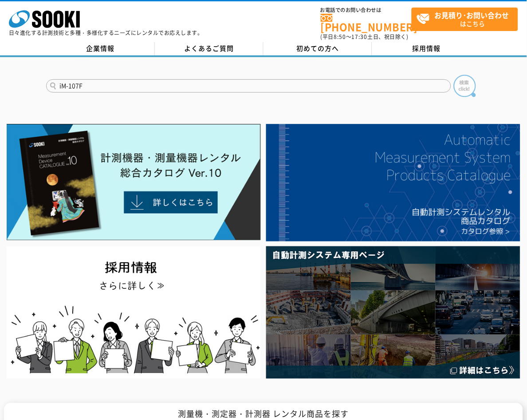  What do you see at coordinates (467, 19) in the screenshot?
I see `span: はこちら` at bounding box center [467, 19].